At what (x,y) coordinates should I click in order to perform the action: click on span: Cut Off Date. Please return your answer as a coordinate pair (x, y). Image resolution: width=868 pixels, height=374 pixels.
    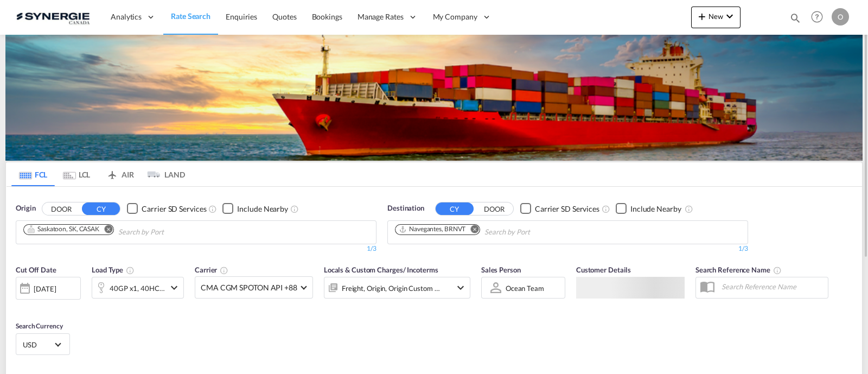
    Looking at the image, I should click on (36, 269).